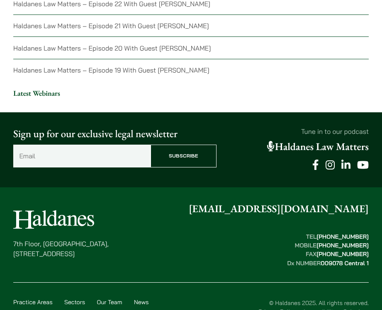 The width and height of the screenshot is (382, 310). Describe the element at coordinates (141, 302) in the screenshot. I see `a: News` at that location.